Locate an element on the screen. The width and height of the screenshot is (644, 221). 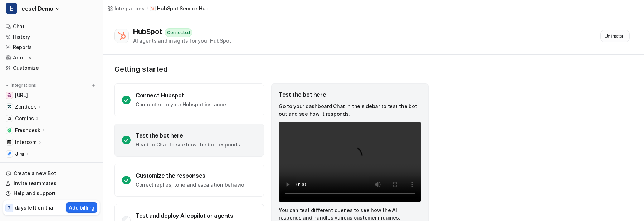
p: Integrations is located at coordinates (24, 85).